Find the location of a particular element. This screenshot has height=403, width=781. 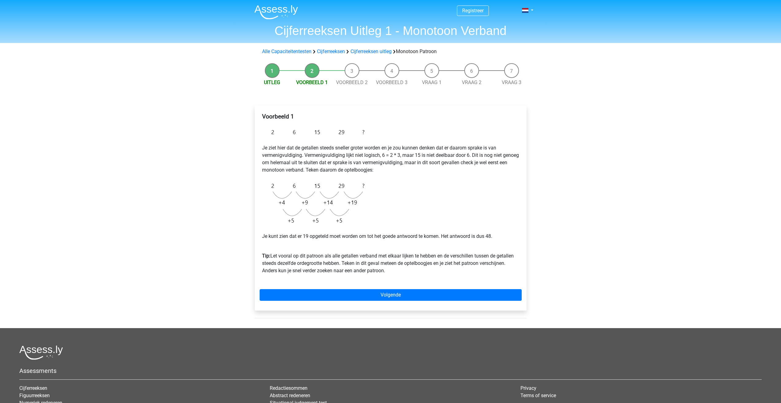

img: Assessly is located at coordinates (276, 12).